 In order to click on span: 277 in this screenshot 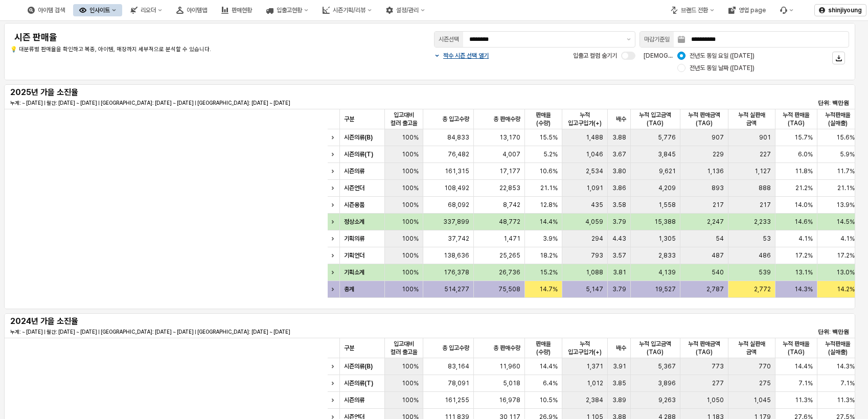, I will do `click(718, 383)`.